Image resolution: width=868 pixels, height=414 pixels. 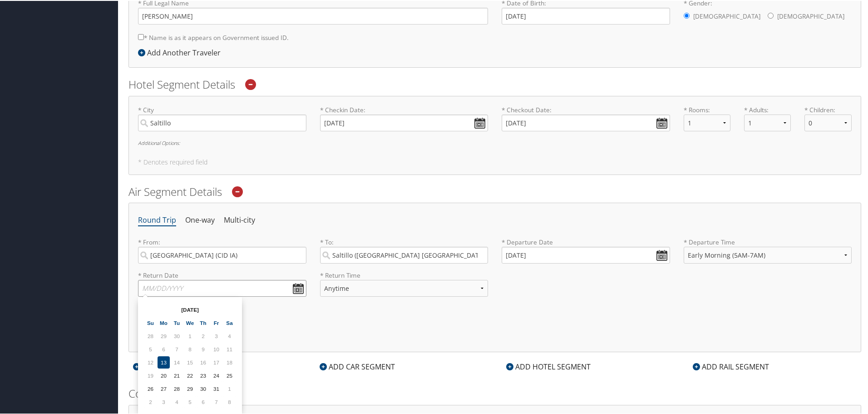 What do you see at coordinates (313, 15) in the screenshot?
I see `input: * Full Legal Name` at bounding box center [313, 15].